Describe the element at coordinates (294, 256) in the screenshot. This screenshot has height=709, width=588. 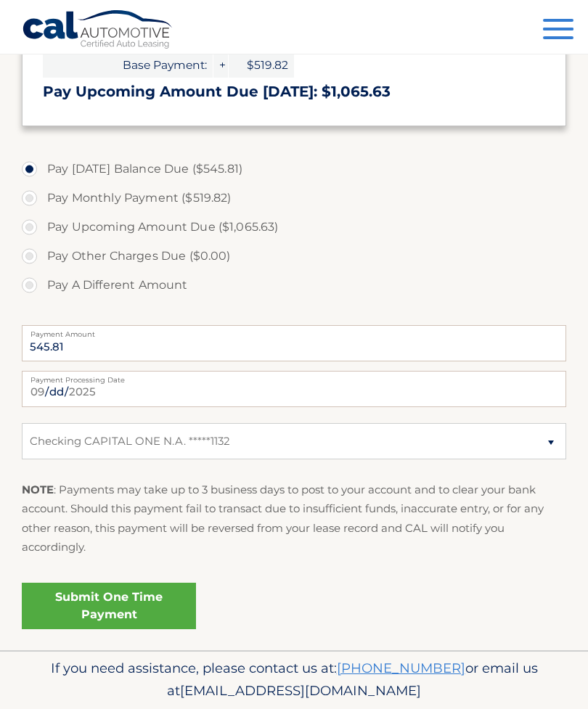
I see `label: Pay Other Charges Due ($0.00)` at that location.